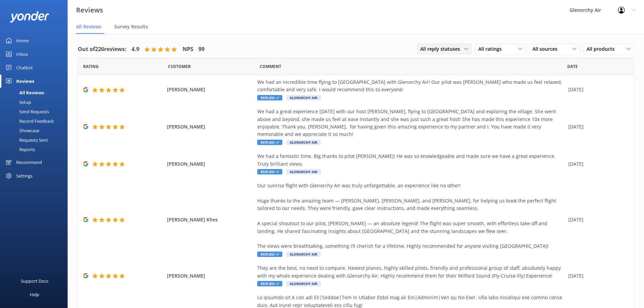 This screenshot has height=308, width=644. I want to click on div: Requests Sent, so click(26, 140).